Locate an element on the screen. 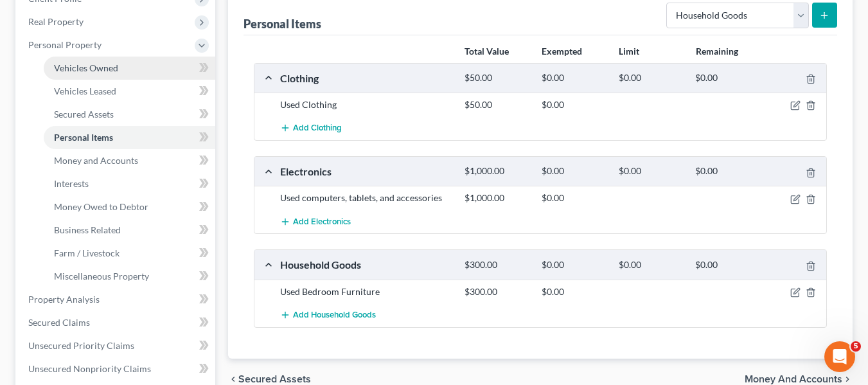 The height and width of the screenshot is (385, 868). a: Money and Accounts is located at coordinates (129, 160).